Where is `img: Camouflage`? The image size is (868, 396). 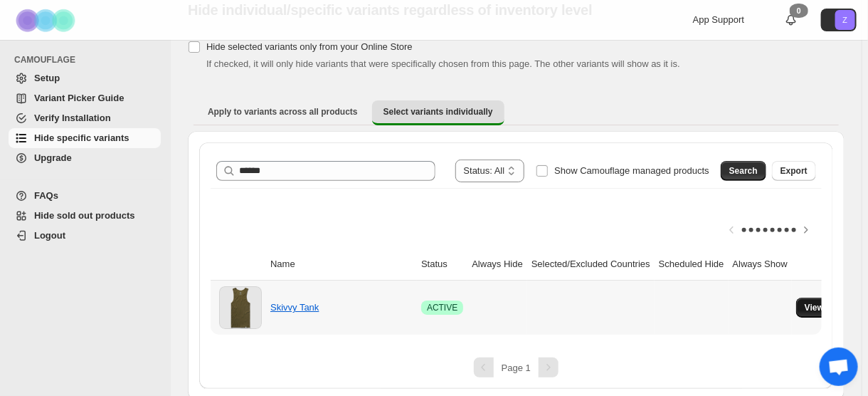
img: Camouflage is located at coordinates (47, 20).